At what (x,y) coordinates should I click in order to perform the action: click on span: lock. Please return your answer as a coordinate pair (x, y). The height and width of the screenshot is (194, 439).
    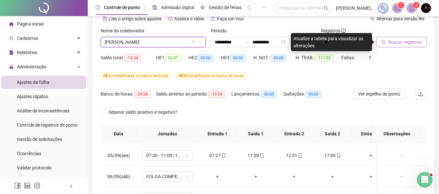
    Looking at the image, I should click on (11, 67).